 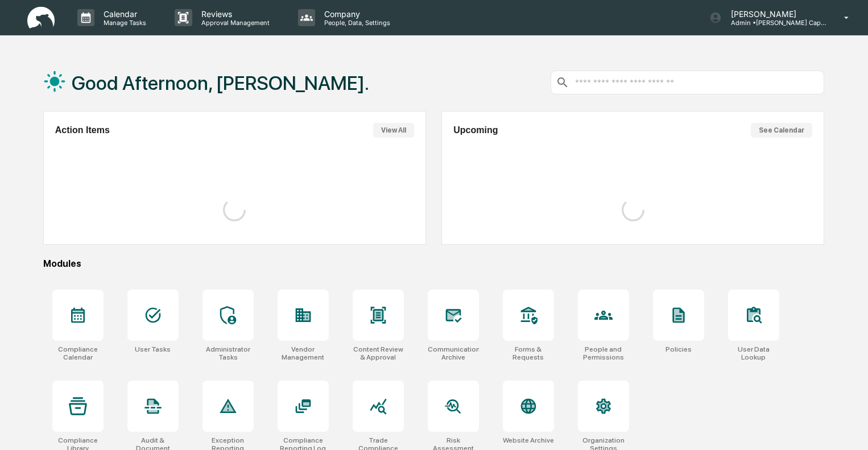 I want to click on button: See Calendar, so click(x=782, y=131).